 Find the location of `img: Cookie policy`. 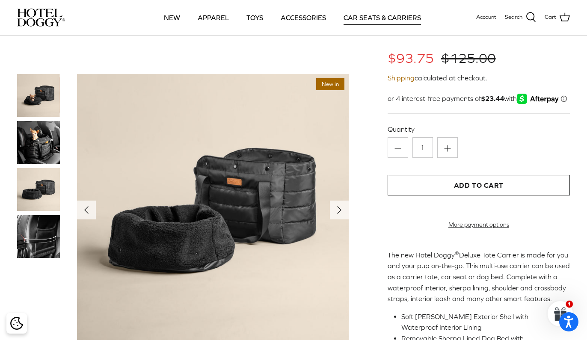

img: Cookie policy is located at coordinates (17, 323).